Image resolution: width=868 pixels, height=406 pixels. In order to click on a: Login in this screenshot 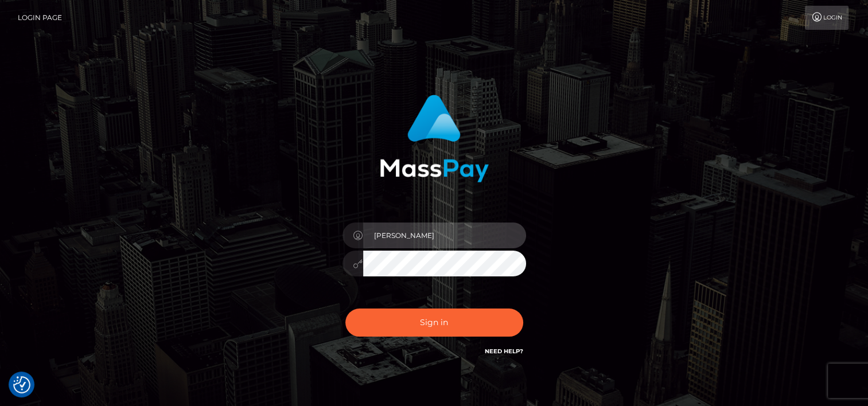, I will do `click(827, 18)`.